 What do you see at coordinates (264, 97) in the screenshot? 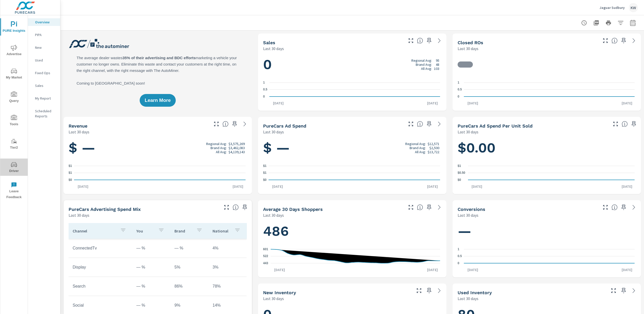
I see `text: 0` at bounding box center [264, 97].